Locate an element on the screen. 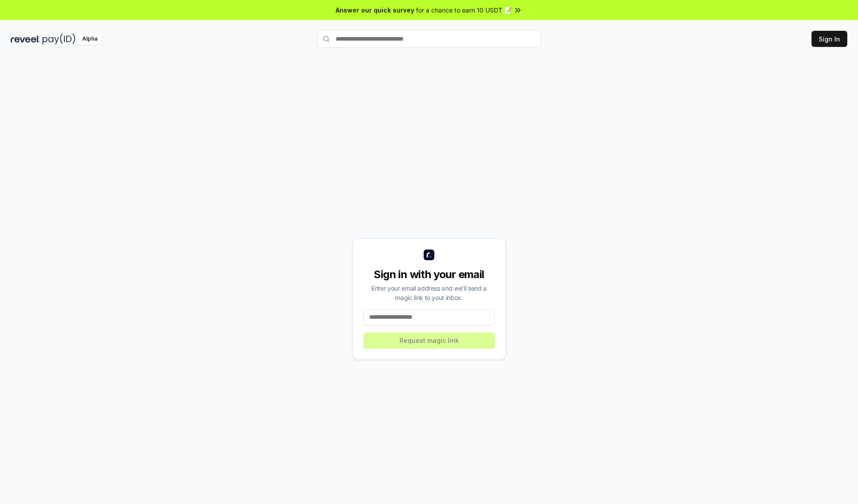 This screenshot has width=858, height=504. img: reveel_dark is located at coordinates (25, 39).